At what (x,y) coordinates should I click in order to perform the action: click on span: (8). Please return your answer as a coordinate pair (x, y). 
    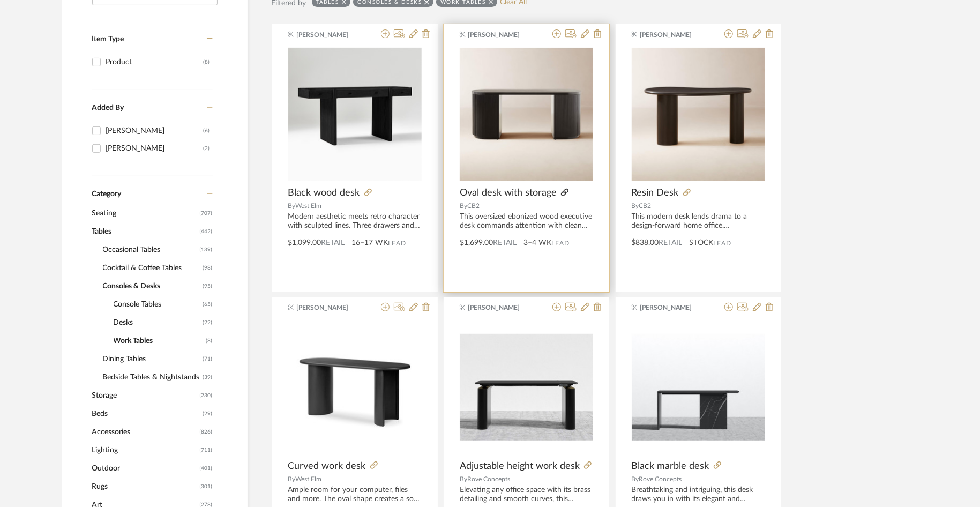
    Looking at the image, I should click on (210, 341).